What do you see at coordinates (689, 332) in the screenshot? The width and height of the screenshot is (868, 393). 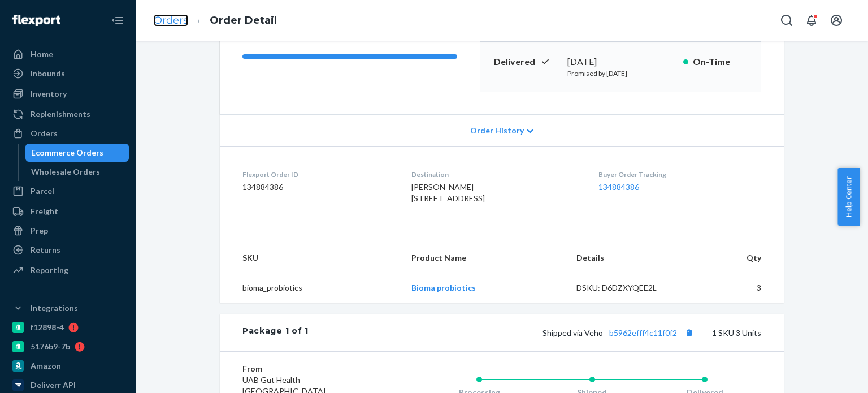 I see `button: Copy tracking number` at bounding box center [689, 332].